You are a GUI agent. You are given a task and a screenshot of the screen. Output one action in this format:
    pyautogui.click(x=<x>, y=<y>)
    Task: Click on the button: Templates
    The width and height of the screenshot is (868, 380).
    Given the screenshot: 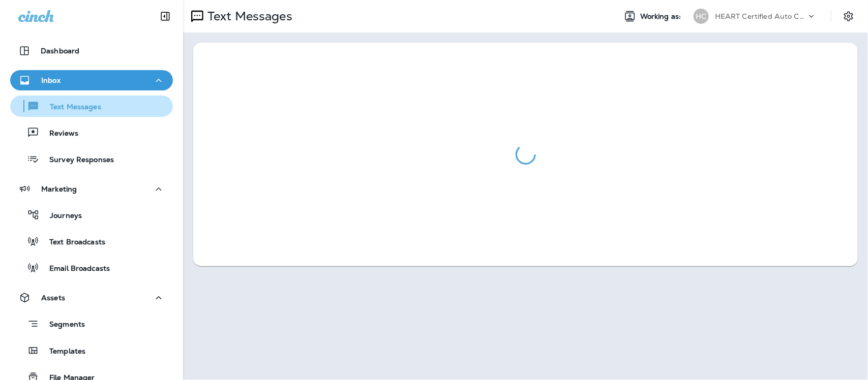 What is the action you would take?
    pyautogui.click(x=91, y=350)
    